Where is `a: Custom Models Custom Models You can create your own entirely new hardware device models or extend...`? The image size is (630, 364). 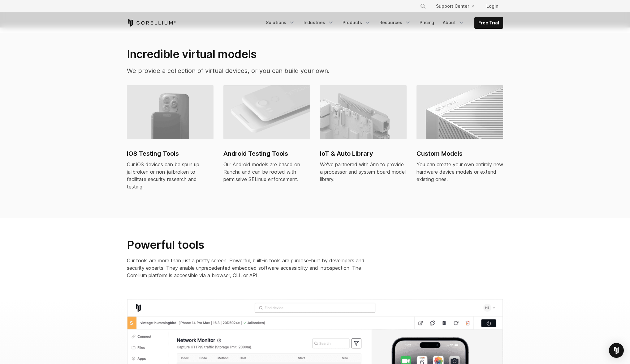
a: Custom Models Custom Models You can create your own entirely new hardware device models or extend... is located at coordinates (460, 138).